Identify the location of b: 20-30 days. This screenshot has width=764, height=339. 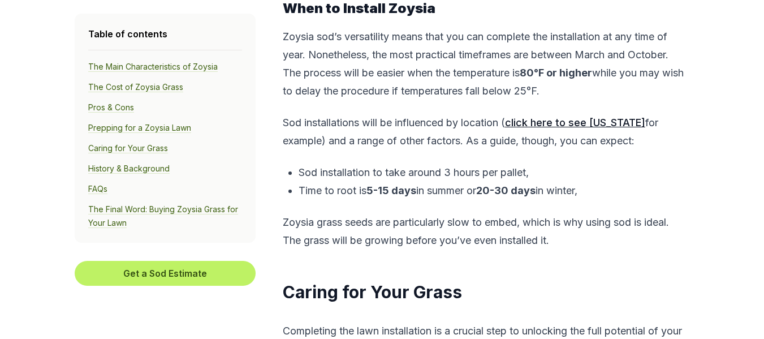
(506, 190).